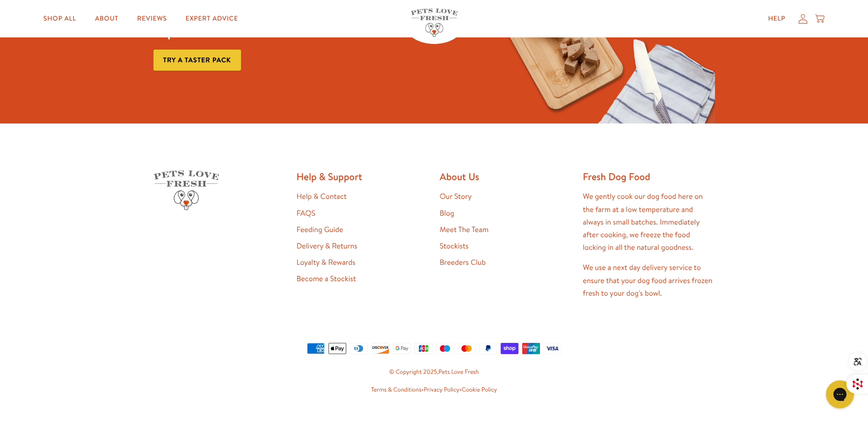  What do you see at coordinates (326, 263) in the screenshot?
I see `a: Loyalty & Rewards` at bounding box center [326, 263].